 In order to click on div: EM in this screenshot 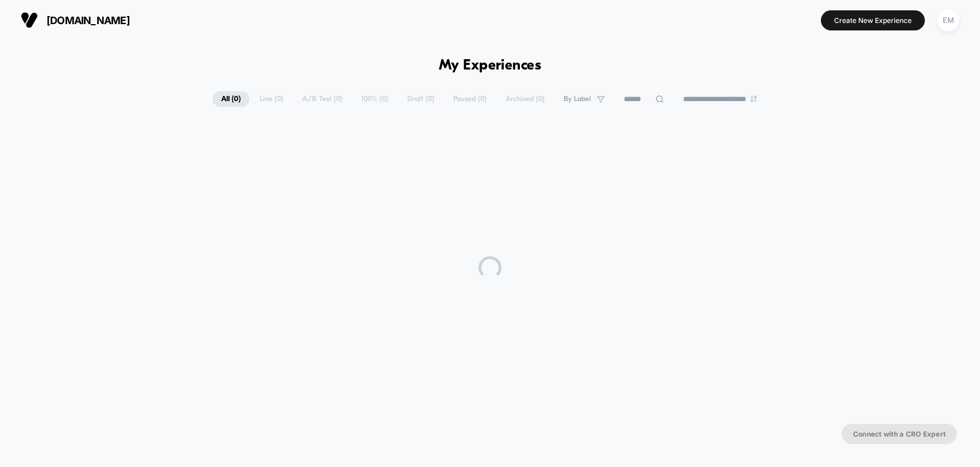, I will do `click(948, 20)`.